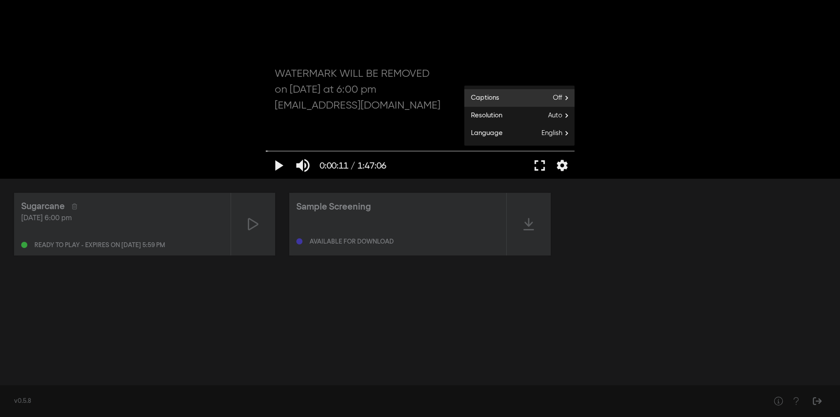  Describe the element at coordinates (383, 401) in the screenshot. I see `div: v0.5.8` at that location.